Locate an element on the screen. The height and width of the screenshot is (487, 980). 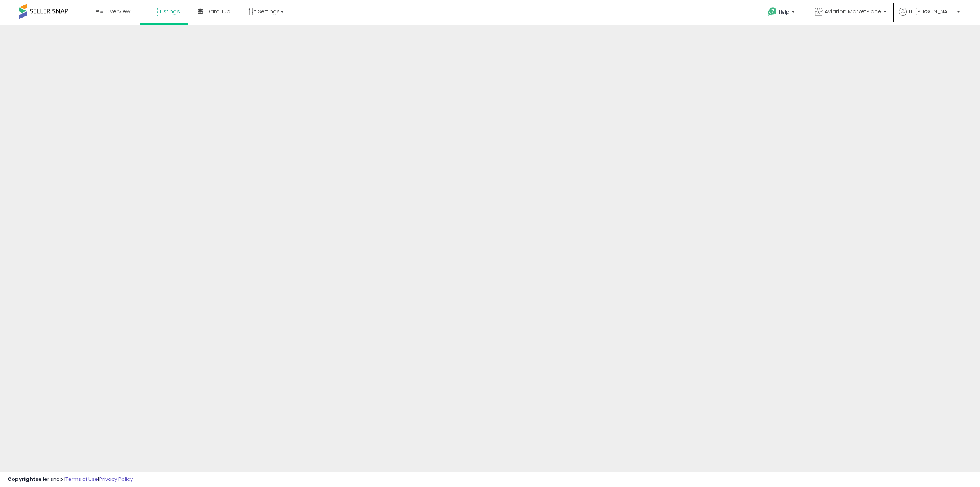
span: DataHub is located at coordinates (218, 12).